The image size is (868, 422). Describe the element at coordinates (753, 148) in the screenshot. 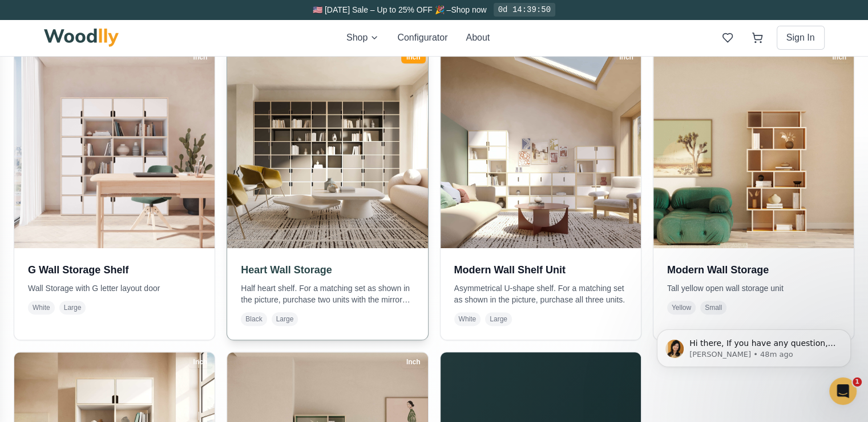

I see `img: Modern Wall Storage` at that location.